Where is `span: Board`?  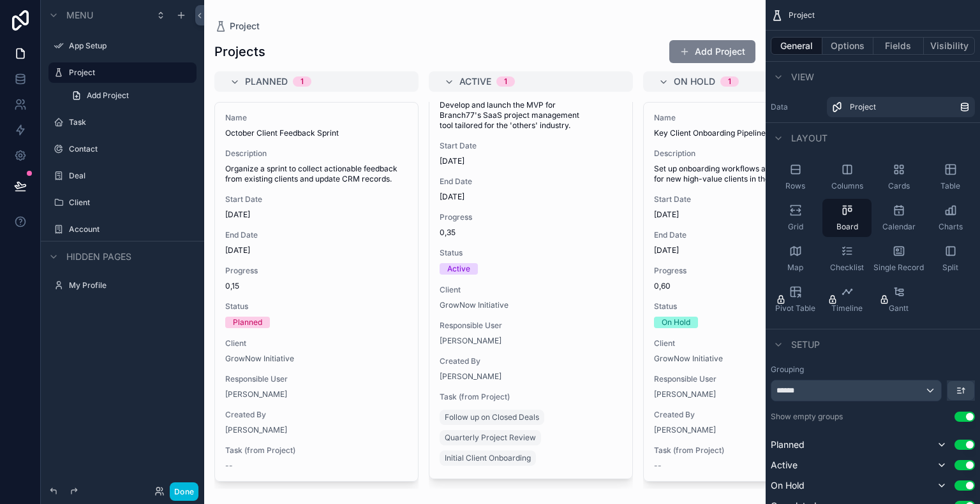 span: Board is located at coordinates (847, 227).